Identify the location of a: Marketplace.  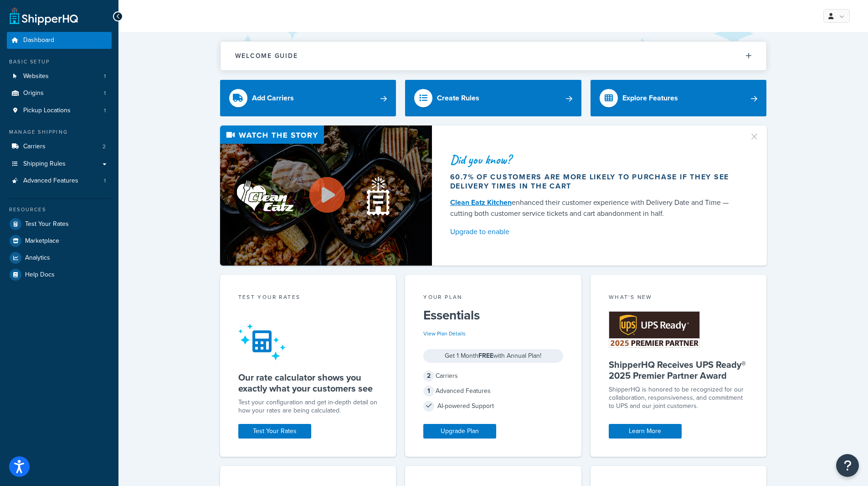
(59, 241).